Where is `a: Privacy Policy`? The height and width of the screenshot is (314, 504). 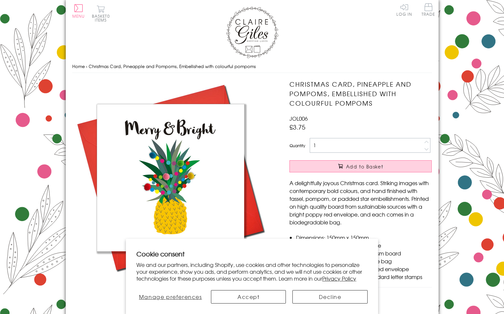
a: Privacy Policy is located at coordinates (339, 278).